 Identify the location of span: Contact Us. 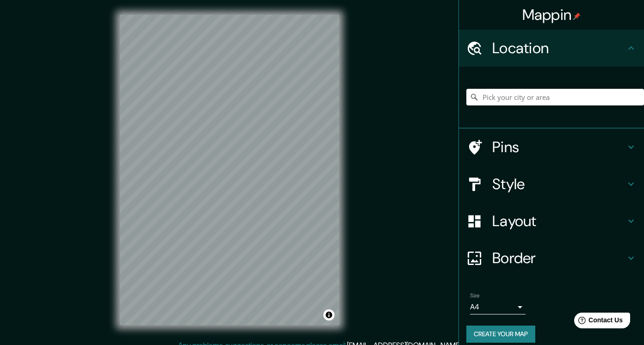
(44, 11).